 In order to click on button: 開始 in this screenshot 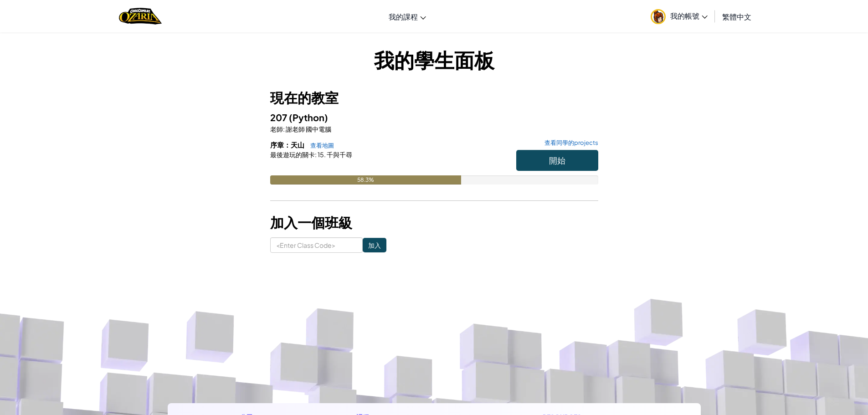, I will do `click(557, 160)`.